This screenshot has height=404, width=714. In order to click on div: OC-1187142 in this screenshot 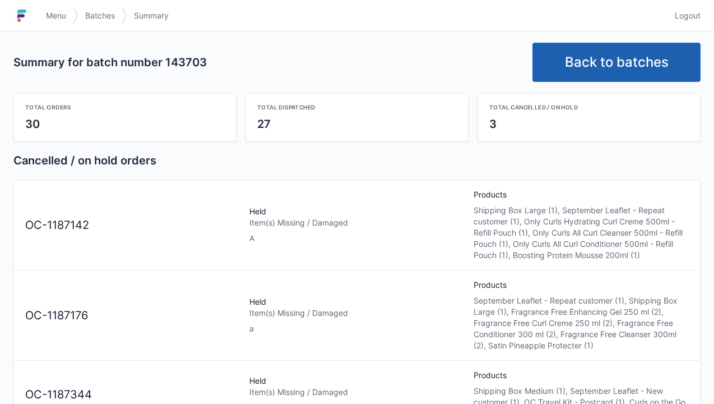, I will do `click(133, 225)`.